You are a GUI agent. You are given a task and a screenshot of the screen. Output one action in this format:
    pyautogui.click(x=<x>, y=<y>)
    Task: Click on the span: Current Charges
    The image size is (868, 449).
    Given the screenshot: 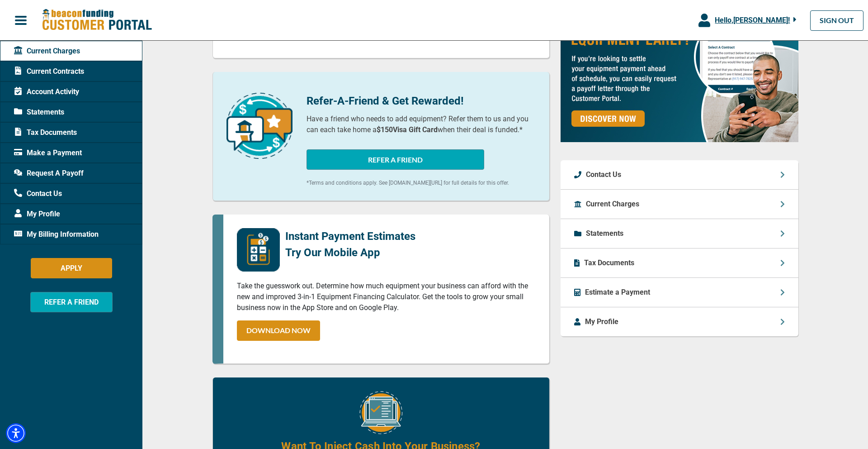 What is the action you would take?
    pyautogui.click(x=47, y=52)
    